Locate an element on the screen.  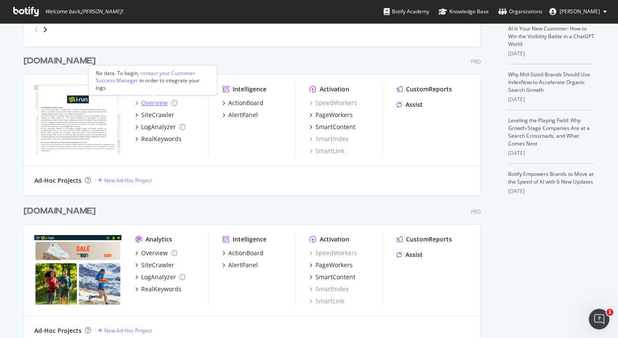
span: Celya Marnay is located at coordinates (580, 11).